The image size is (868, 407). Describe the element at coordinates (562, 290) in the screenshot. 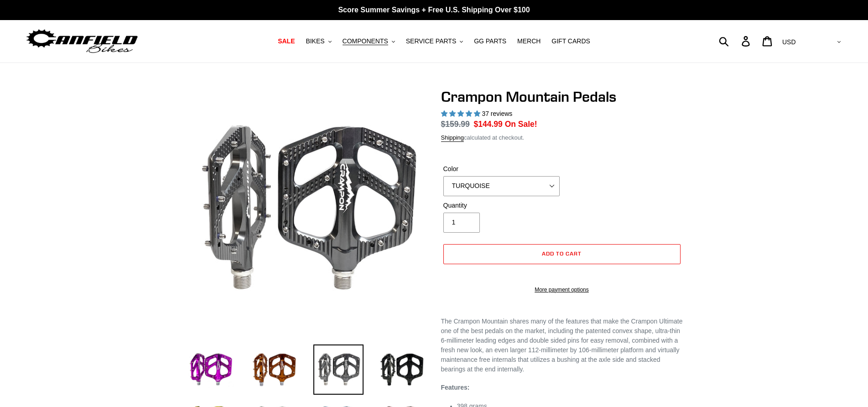

I see `a: More payment options` at that location.